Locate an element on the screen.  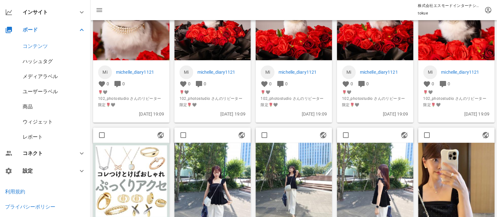
div: メディアラベル is located at coordinates (40, 76).